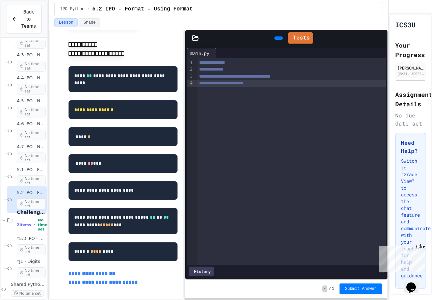  Describe the element at coordinates (190, 63) in the screenshot. I see `div: 1` at that location.